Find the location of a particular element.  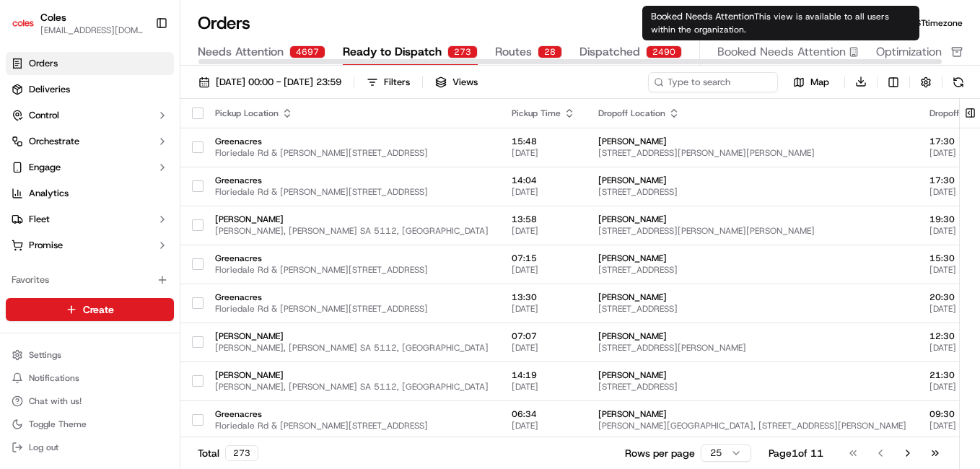

a: 📗Knowledge Base is located at coordinates (62, 217).